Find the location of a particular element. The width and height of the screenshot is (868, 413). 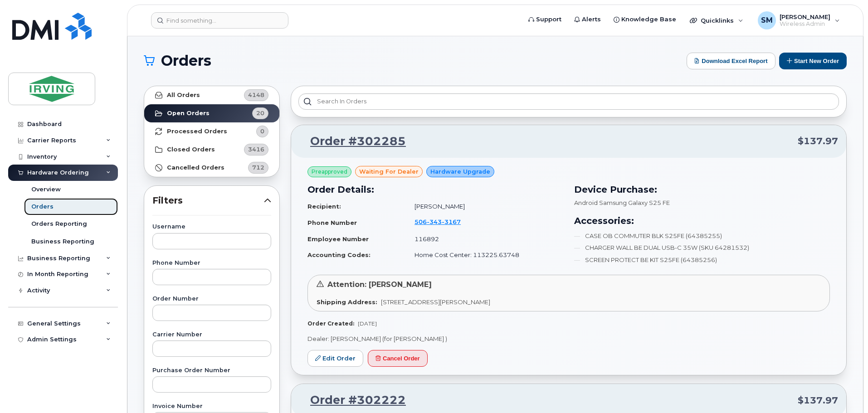

span: Filters is located at coordinates (208, 200).